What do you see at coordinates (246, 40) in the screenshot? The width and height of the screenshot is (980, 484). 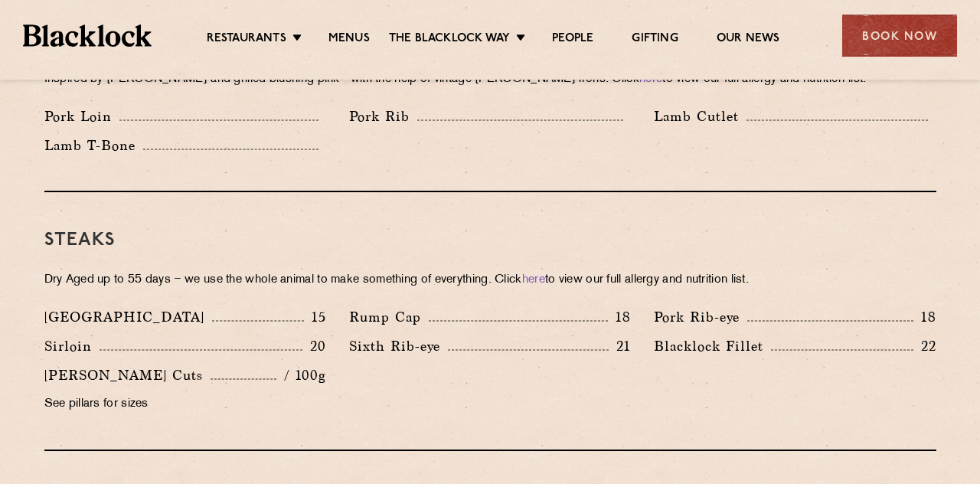 I see `a: Restaurants` at bounding box center [246, 40].